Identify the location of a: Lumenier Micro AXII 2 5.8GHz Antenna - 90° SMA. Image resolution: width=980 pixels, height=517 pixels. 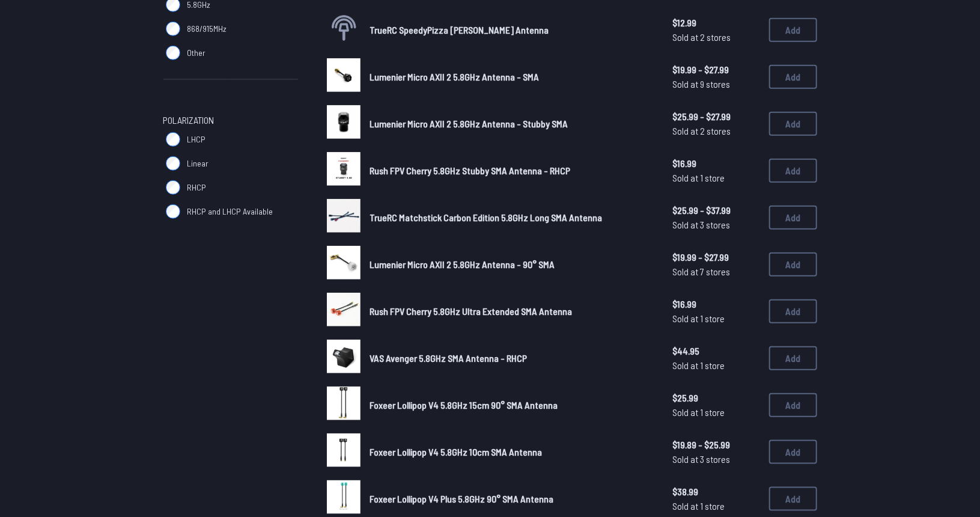
(512, 264).